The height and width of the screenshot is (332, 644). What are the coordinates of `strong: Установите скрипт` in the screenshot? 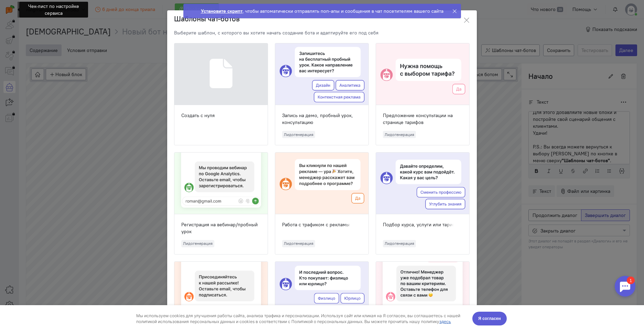 It's located at (222, 11).